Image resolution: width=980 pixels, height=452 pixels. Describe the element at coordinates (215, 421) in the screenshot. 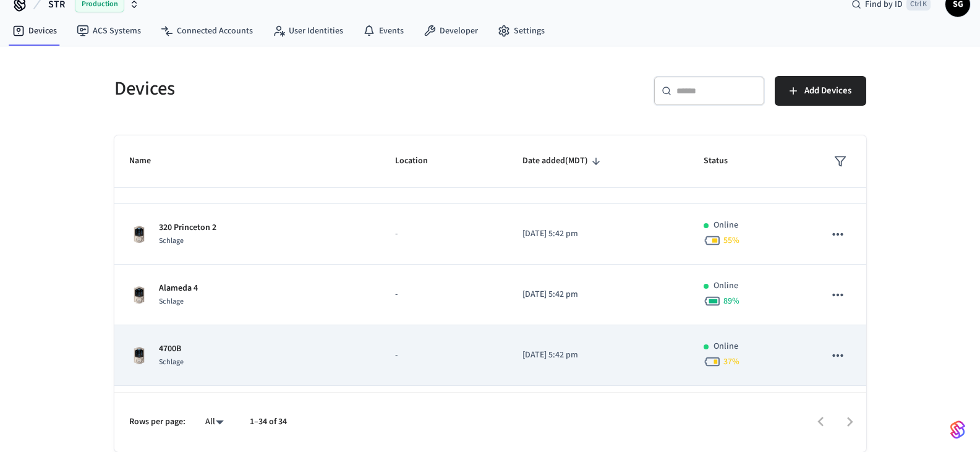

I see `div: All` at that location.